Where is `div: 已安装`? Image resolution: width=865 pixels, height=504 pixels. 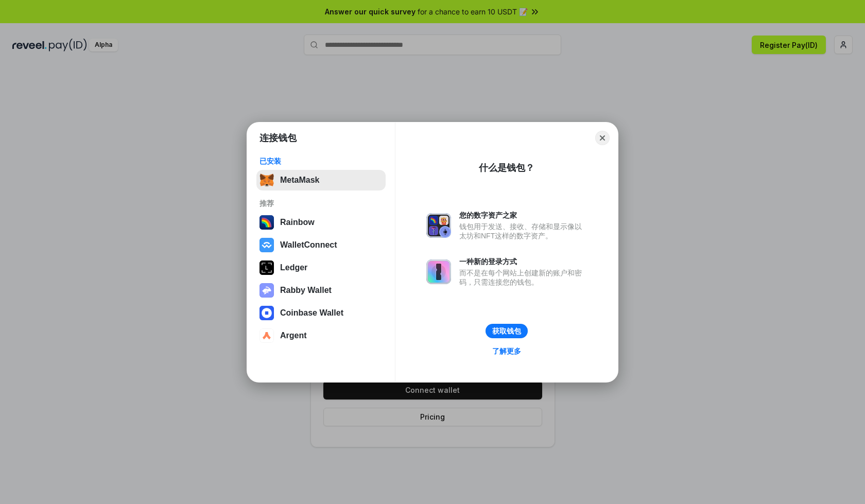 div: 已安装 is located at coordinates (321, 161).